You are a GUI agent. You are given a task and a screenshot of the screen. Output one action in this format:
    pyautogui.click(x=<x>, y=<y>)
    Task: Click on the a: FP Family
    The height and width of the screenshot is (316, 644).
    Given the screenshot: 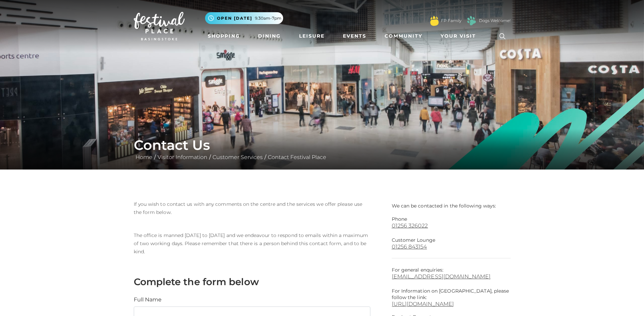 What is the action you would take?
    pyautogui.click(x=451, y=21)
    